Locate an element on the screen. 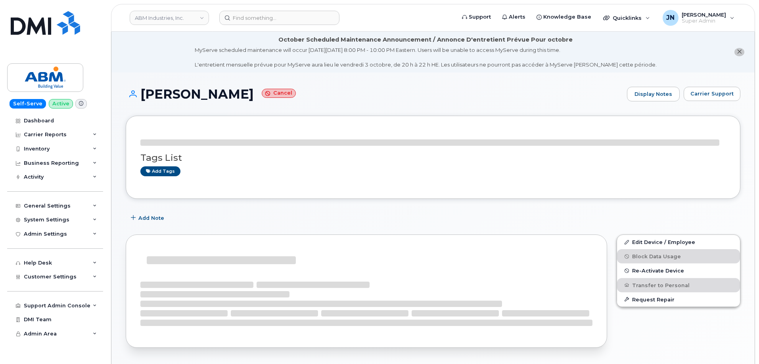 The width and height of the screenshot is (759, 364). button: Re-Activate Device is located at coordinates (678, 271).